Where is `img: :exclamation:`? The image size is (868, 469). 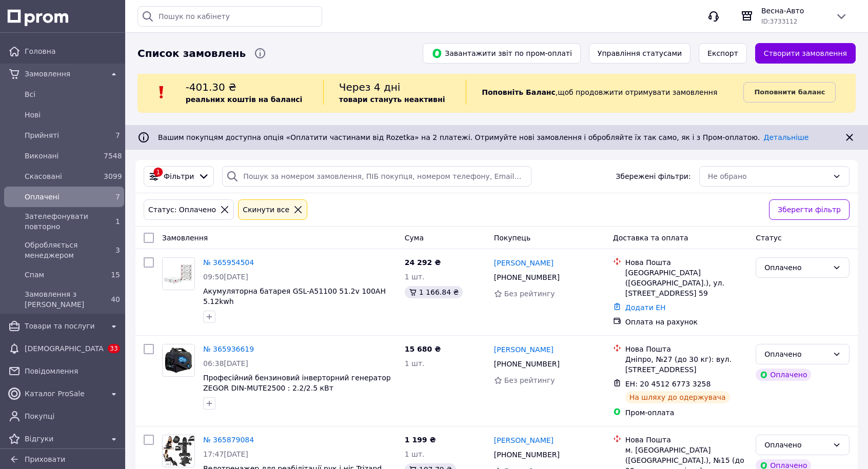 img: :exclamation: is located at coordinates (162, 92).